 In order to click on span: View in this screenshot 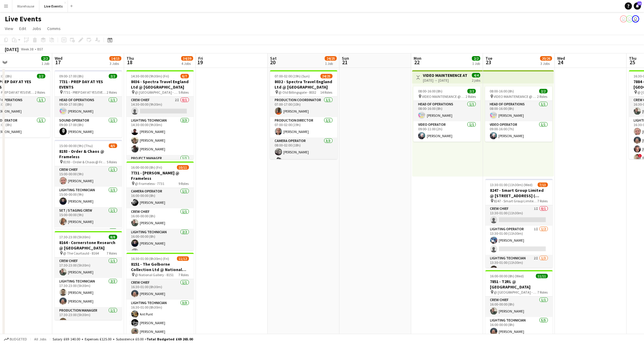, I will do `click(9, 29)`.